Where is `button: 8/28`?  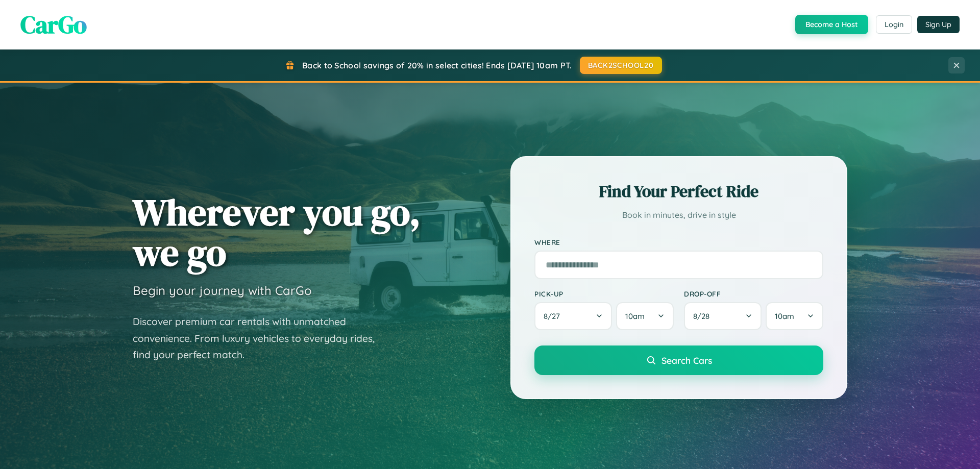
button: 8/28 is located at coordinates (723, 316).